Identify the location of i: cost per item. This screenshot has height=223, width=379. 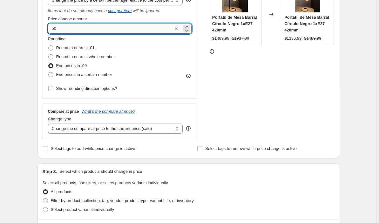
(120, 10).